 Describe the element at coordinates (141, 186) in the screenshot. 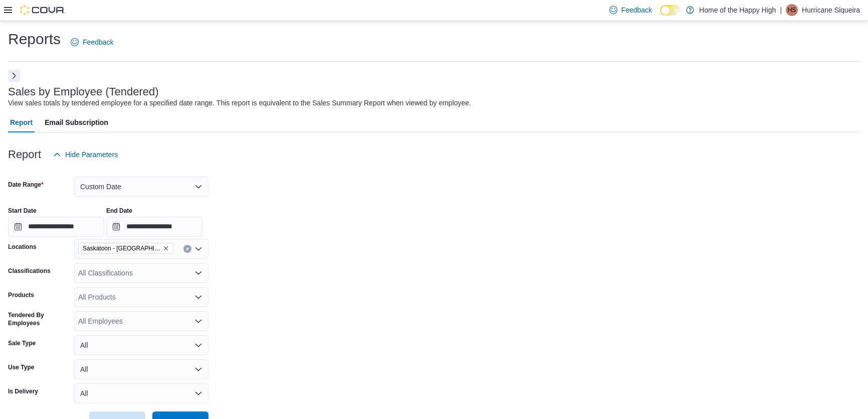

I see `button: Custom Date` at that location.